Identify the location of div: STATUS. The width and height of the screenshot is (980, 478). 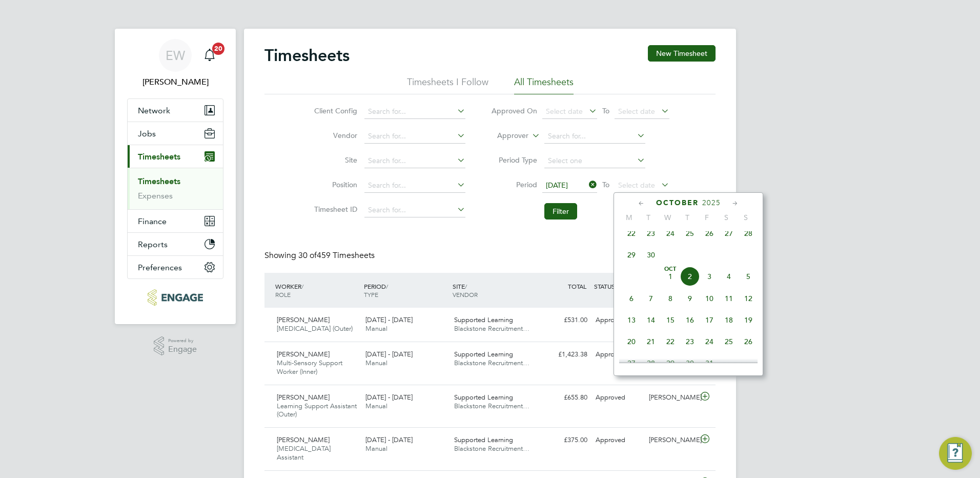
(619, 287).